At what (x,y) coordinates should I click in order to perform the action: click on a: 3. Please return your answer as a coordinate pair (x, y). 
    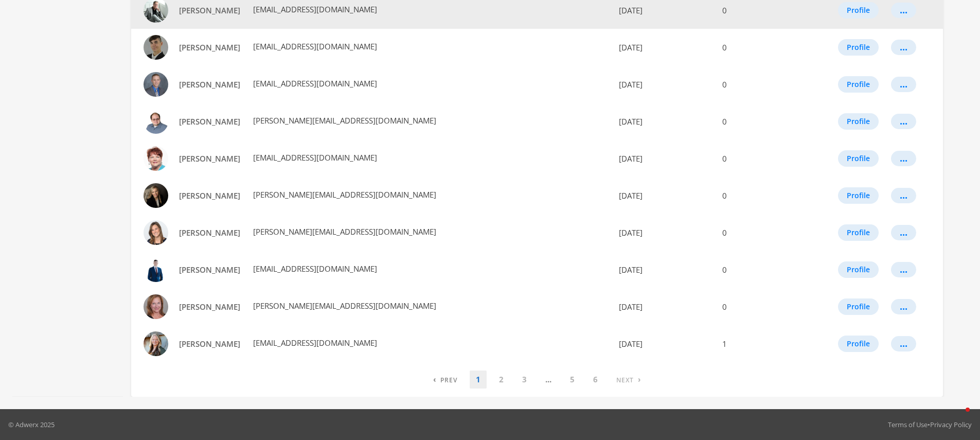
    Looking at the image, I should click on (524, 379).